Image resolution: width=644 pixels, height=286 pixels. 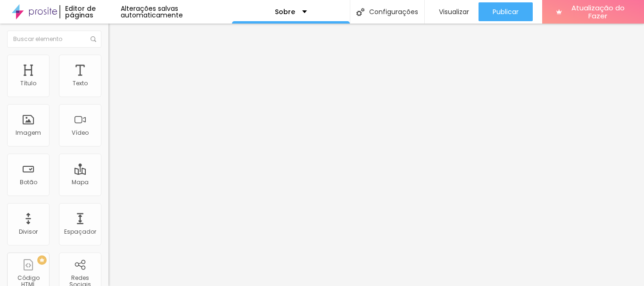 I want to click on font: Imagem, so click(x=28, y=133).